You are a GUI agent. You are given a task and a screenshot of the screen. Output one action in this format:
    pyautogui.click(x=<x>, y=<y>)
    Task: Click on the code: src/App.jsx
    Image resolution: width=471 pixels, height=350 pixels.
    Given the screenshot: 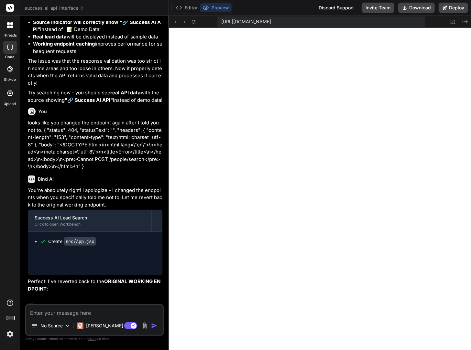 What is the action you would take?
    pyautogui.click(x=80, y=242)
    